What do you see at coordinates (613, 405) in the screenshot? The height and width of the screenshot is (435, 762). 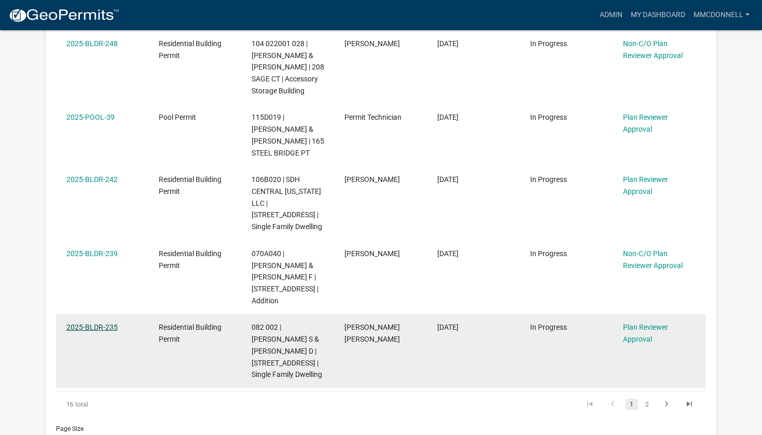 I see `a: go to previous page` at bounding box center [613, 405].